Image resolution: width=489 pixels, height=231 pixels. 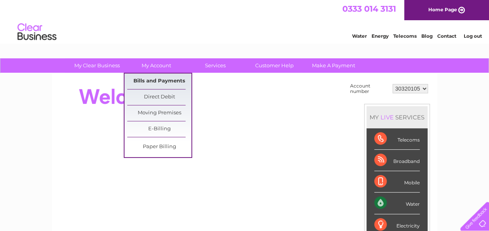 I want to click on a: My Clear Business, so click(x=97, y=65).